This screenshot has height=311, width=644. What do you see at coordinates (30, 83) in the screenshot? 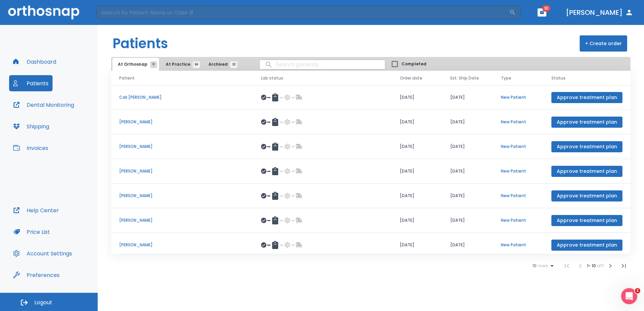
I see `a: Patients` at bounding box center [30, 83].